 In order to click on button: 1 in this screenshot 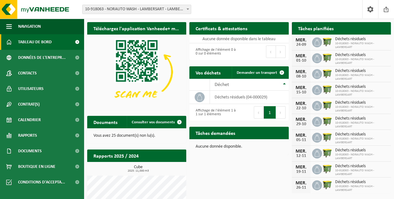, I will do `click(270, 113)`.